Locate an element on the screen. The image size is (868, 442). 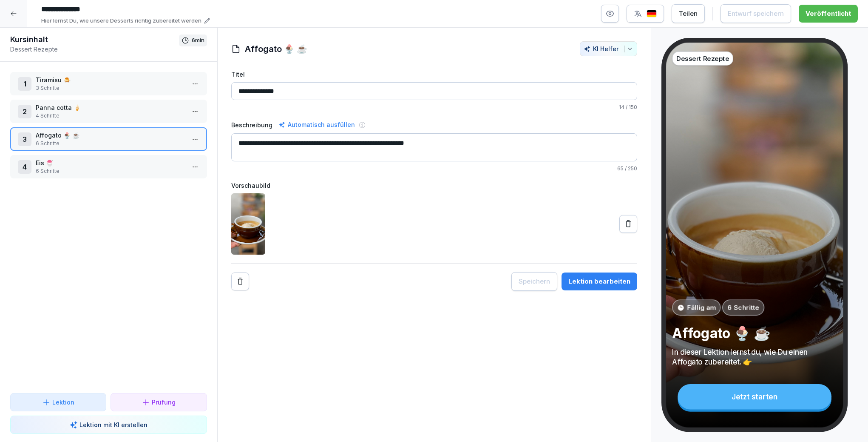
button: Lektion mit KI erstellen is located at coordinates (108, 424).